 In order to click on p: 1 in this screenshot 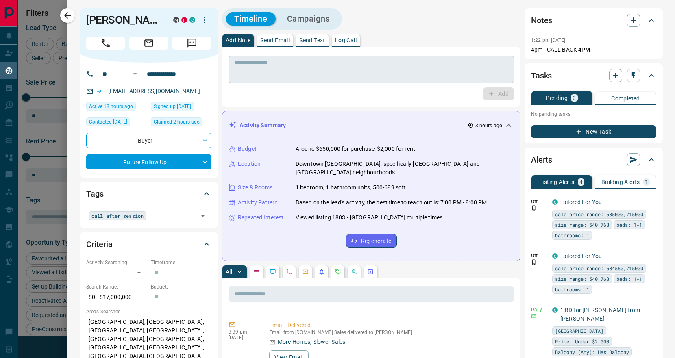, I will do `click(646, 182)`.